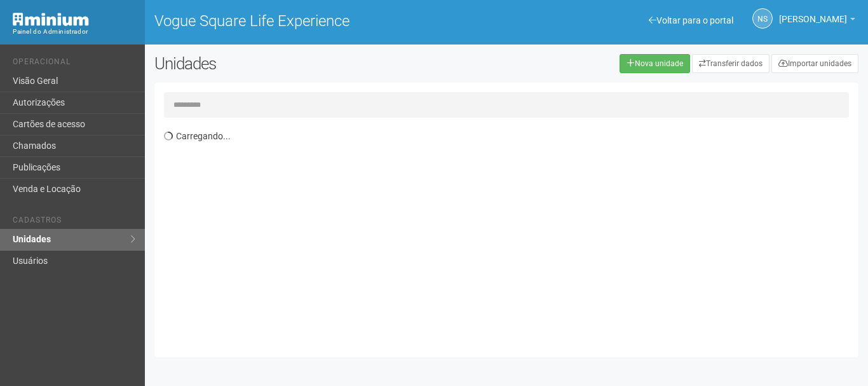 This screenshot has width=868, height=386. What do you see at coordinates (511, 236) in the screenshot?
I see `div: Carregando...` at bounding box center [511, 236].